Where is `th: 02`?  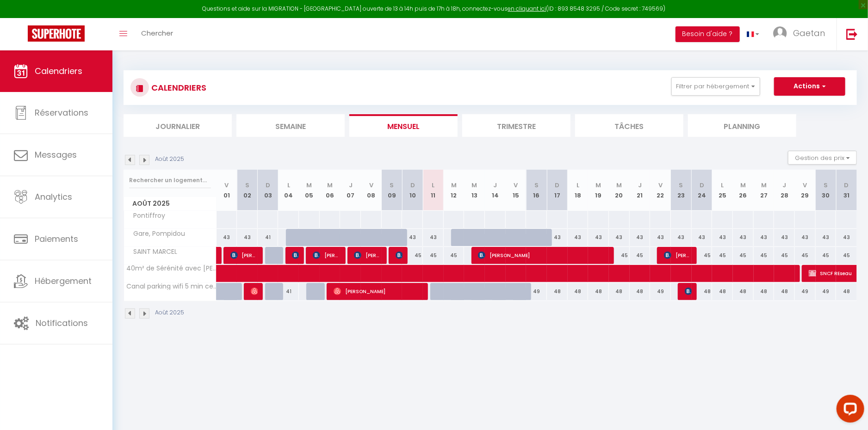 th: 02 is located at coordinates (247, 190).